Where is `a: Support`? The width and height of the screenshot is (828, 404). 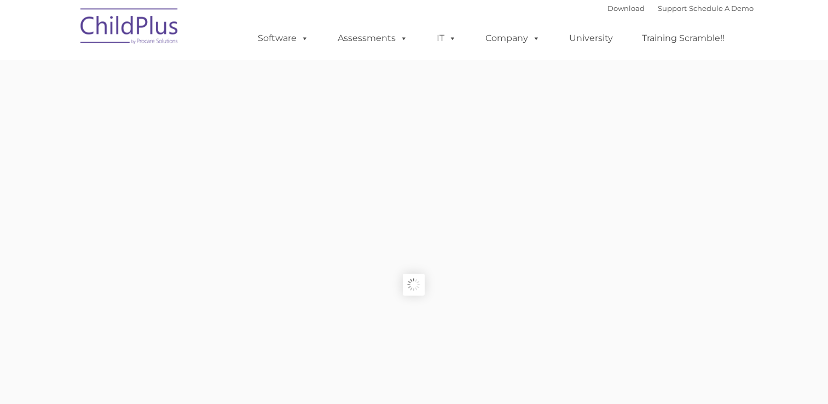 a: Support is located at coordinates (672, 8).